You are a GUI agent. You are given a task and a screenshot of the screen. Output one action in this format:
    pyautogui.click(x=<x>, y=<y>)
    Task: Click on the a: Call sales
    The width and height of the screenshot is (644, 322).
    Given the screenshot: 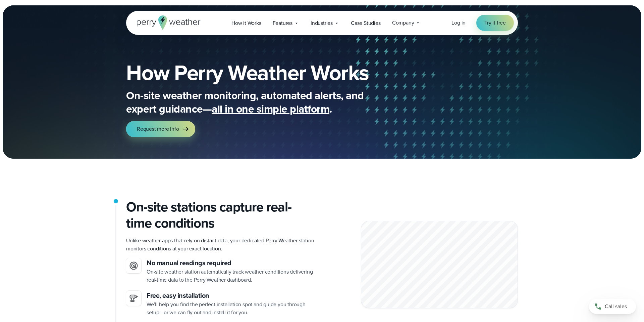 What is the action you would take?
    pyautogui.click(x=612, y=306)
    